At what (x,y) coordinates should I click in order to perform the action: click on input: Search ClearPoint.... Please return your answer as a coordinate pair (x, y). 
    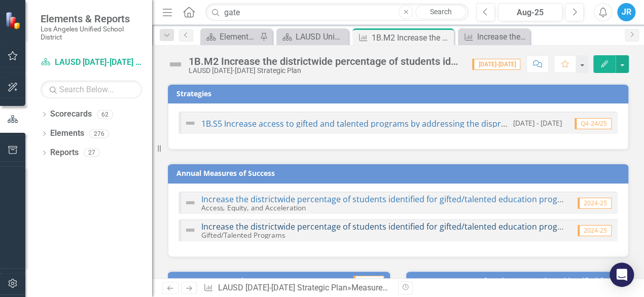
    Looking at the image, I should click on (337, 12).